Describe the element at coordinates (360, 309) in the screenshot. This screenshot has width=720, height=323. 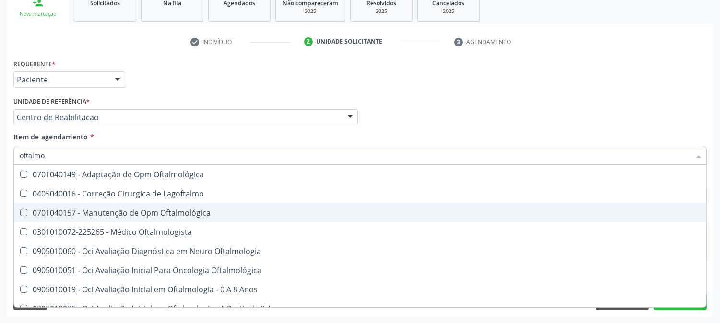
I see `div: 0905010035 - Oci Avaliação Inicial em Oftalmologia - A Partir de 9 Anos` at that location.